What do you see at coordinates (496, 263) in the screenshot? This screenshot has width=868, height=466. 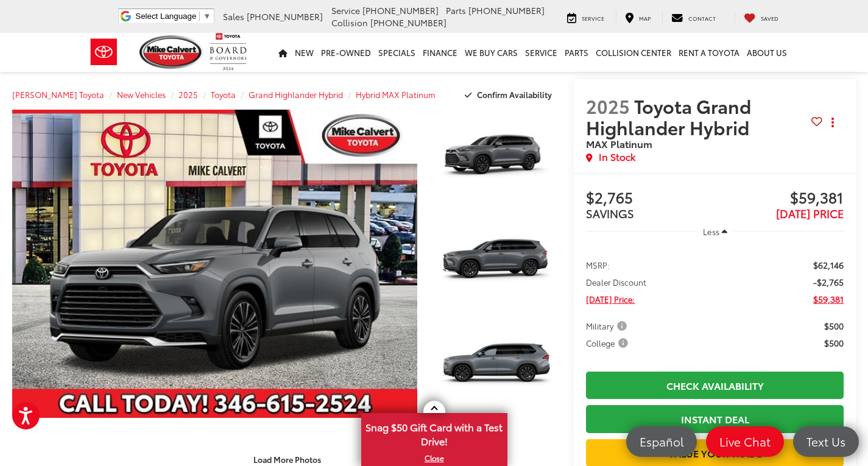 I see `a: Expand Photo 2` at bounding box center [496, 263].